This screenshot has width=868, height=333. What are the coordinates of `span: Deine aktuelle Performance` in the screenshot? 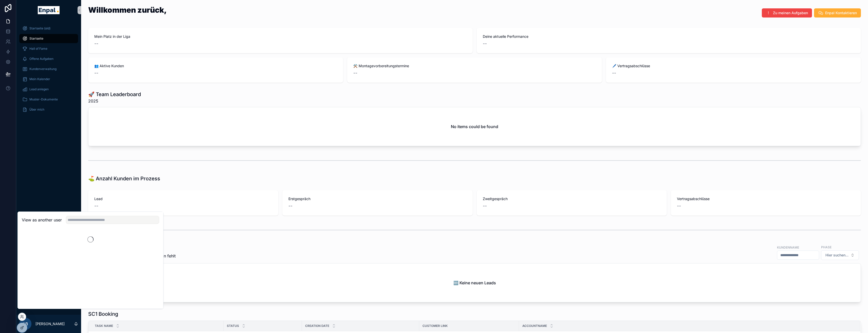 It's located at (669, 36).